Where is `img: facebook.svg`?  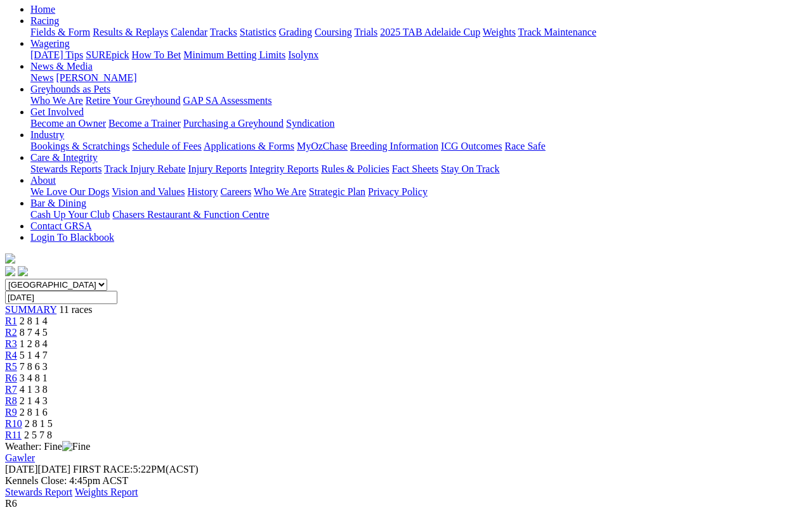 img: facebook.svg is located at coordinates (10, 271).